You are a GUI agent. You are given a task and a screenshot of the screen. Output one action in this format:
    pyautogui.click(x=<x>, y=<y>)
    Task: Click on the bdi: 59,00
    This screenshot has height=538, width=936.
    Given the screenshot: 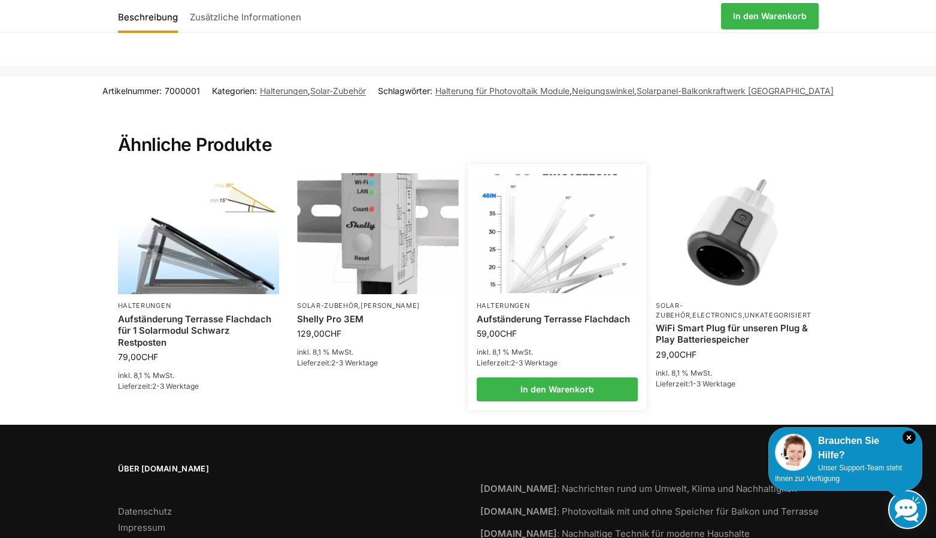 What is the action you would take?
    pyautogui.click(x=496, y=333)
    